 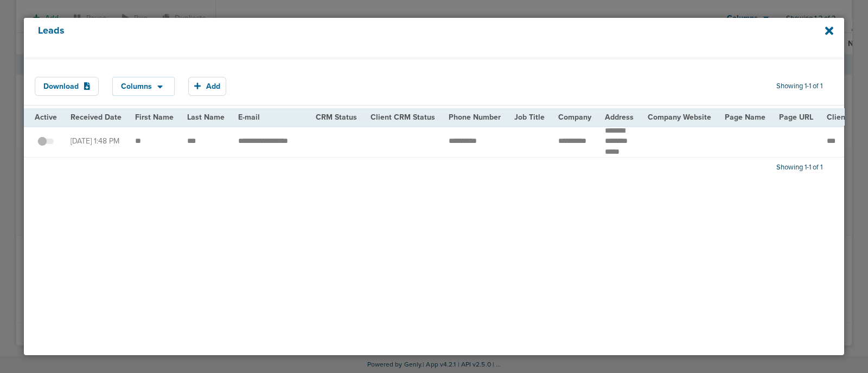 What do you see at coordinates (796, 117) in the screenshot?
I see `span: Page URL` at bounding box center [796, 117].